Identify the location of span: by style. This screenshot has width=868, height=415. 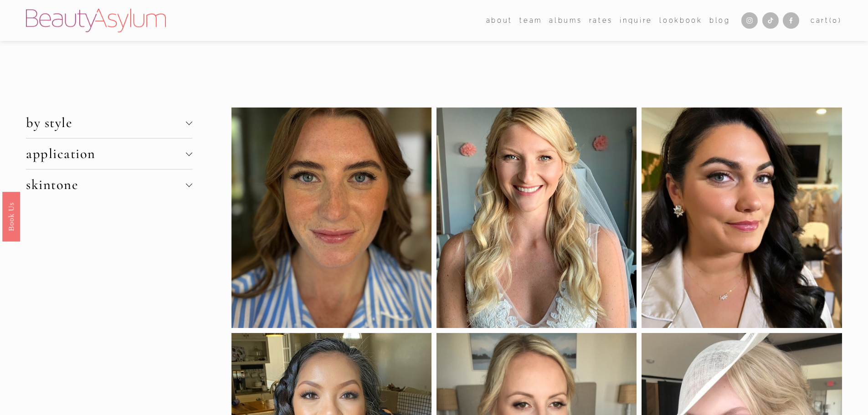
(105, 122).